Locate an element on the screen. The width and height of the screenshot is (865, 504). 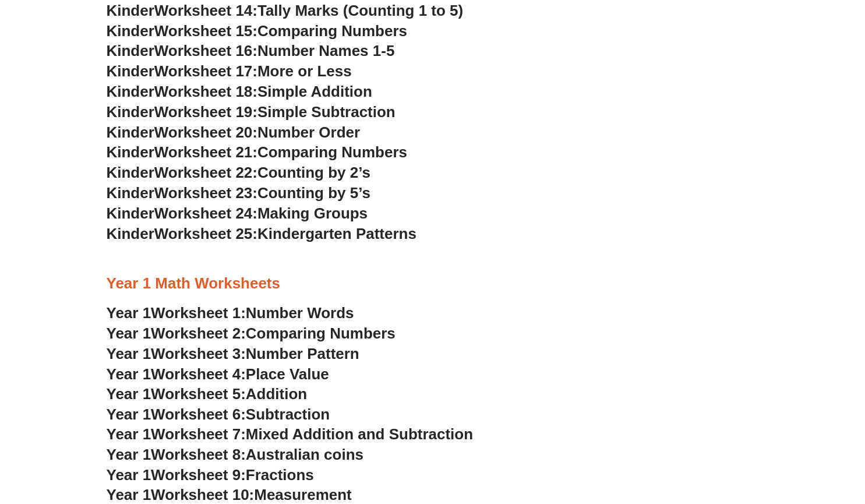
span: More or Less is located at coordinates (305, 71).